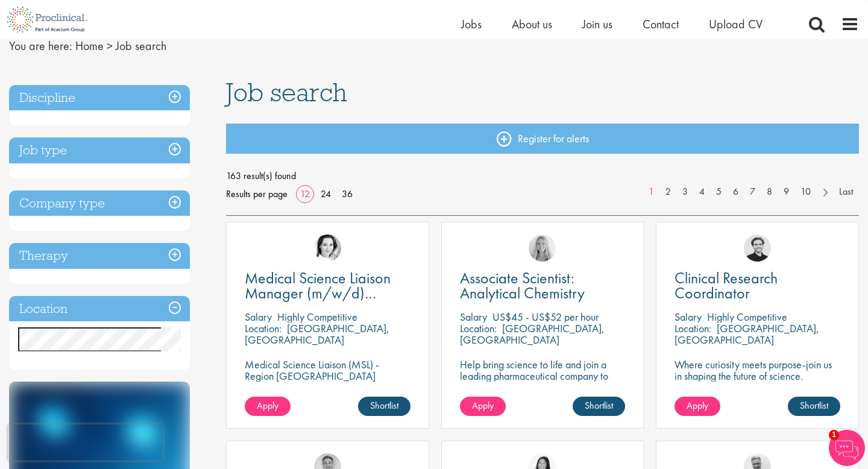  Describe the element at coordinates (834, 435) in the screenshot. I see `span: 1` at that location.